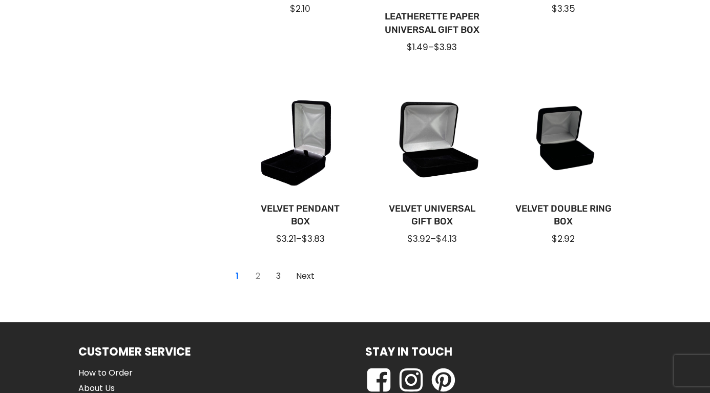 The width and height of the screenshot is (710, 393). What do you see at coordinates (300, 9) in the screenshot?
I see `div: $2.10` at bounding box center [300, 9].